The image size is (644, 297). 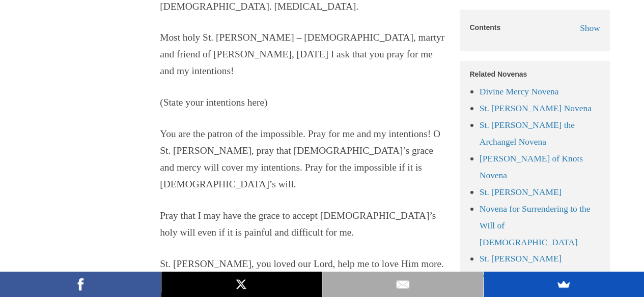 What do you see at coordinates (403, 285) in the screenshot?
I see `a: Email` at bounding box center [403, 285].